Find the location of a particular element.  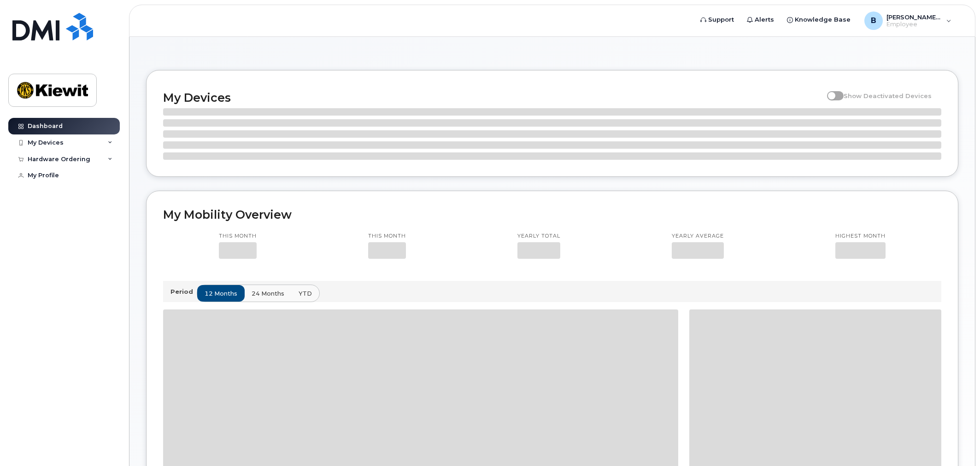

p: Yearly total is located at coordinates (539, 236).